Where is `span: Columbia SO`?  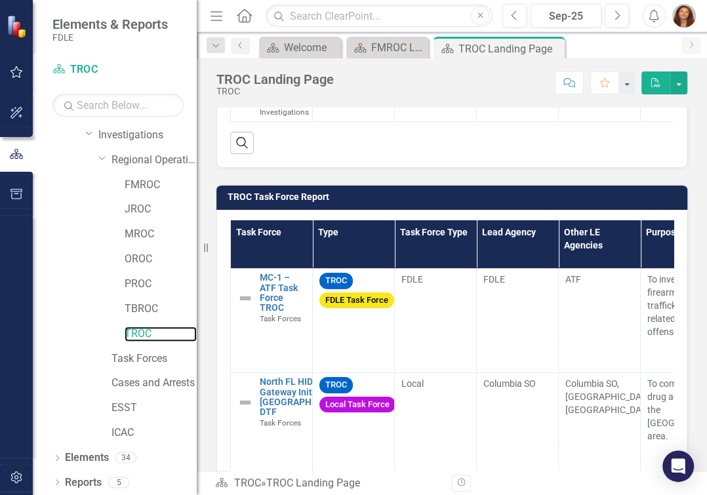 span: Columbia SO is located at coordinates (510, 384).